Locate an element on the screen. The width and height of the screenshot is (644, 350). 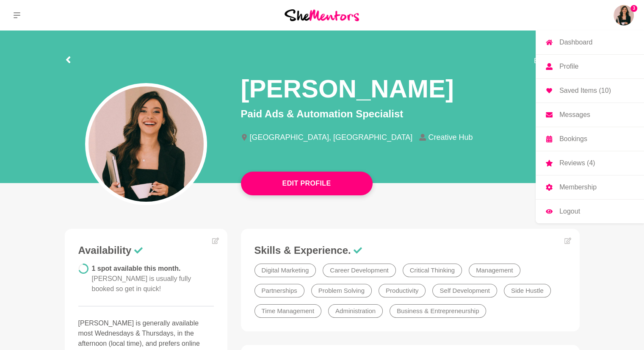
a: Dashboard is located at coordinates (590, 42).